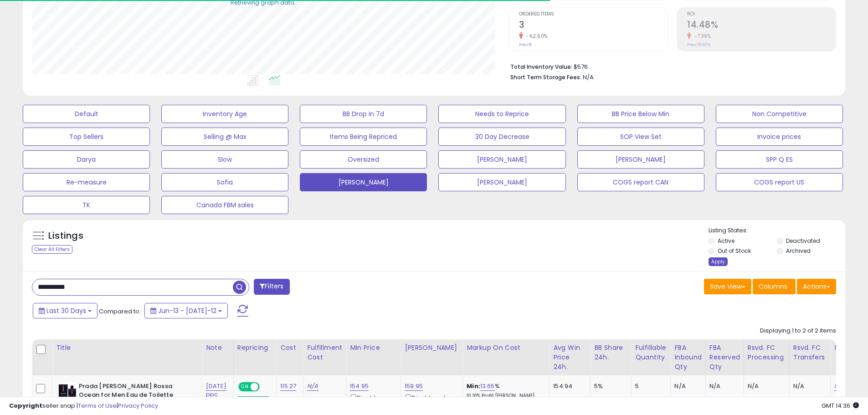 This screenshot has height=415, width=868. I want to click on button: Non Competitive, so click(779, 114).